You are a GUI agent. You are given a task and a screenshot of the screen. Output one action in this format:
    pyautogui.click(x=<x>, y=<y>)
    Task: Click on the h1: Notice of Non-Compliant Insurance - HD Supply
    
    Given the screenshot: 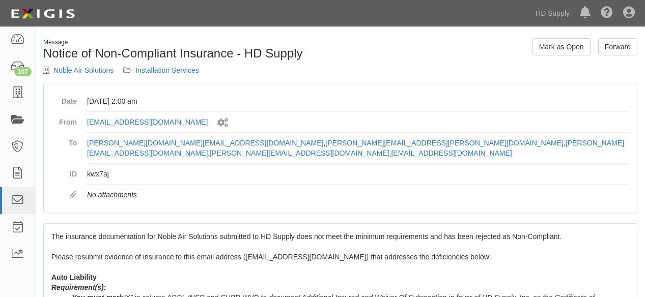 What is the action you would take?
    pyautogui.click(x=188, y=53)
    